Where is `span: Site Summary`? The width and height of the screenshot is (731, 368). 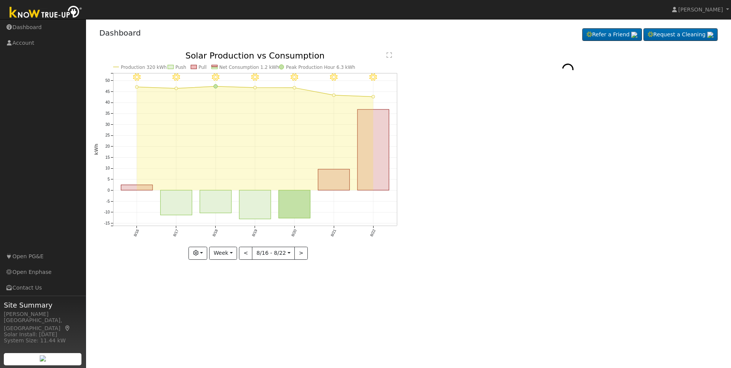 span: Site Summary is located at coordinates (43, 305).